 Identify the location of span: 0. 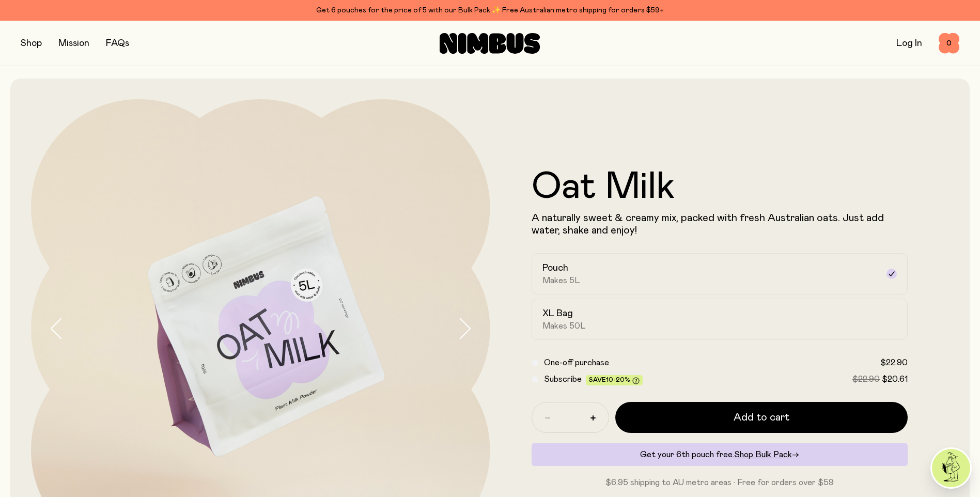
(949, 43).